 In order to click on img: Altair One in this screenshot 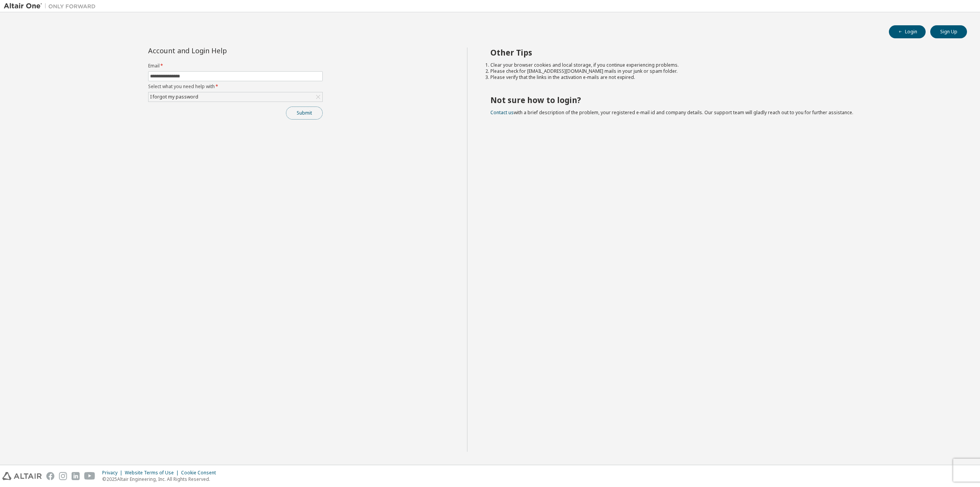, I will do `click(52, 6)`.